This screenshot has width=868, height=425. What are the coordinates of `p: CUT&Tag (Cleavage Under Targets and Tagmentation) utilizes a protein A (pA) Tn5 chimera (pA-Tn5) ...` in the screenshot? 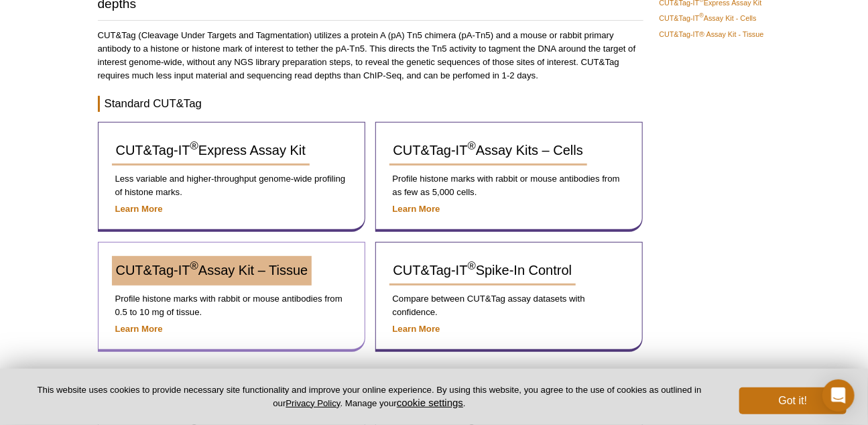 It's located at (371, 56).